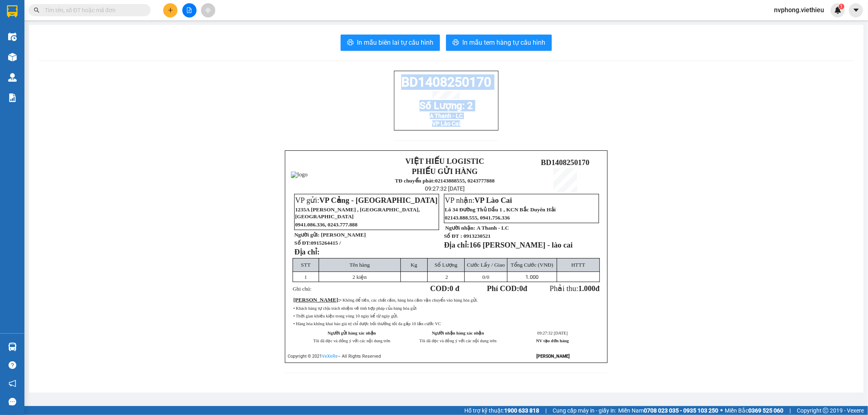 Image resolution: width=868 pixels, height=415 pixels. What do you see at coordinates (532, 264) in the screenshot?
I see `span: Tổng Cước (VNĐ)` at bounding box center [532, 264].